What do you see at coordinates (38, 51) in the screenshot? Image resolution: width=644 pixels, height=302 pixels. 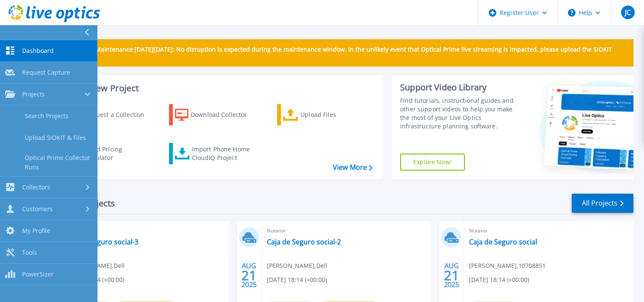 I see `span: Dashboard` at bounding box center [38, 51].